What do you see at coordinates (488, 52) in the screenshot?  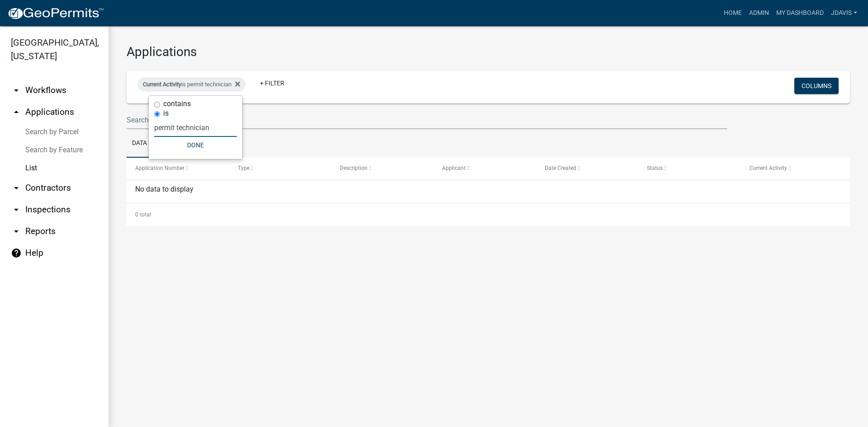 I see `h3: Applications` at bounding box center [488, 52].